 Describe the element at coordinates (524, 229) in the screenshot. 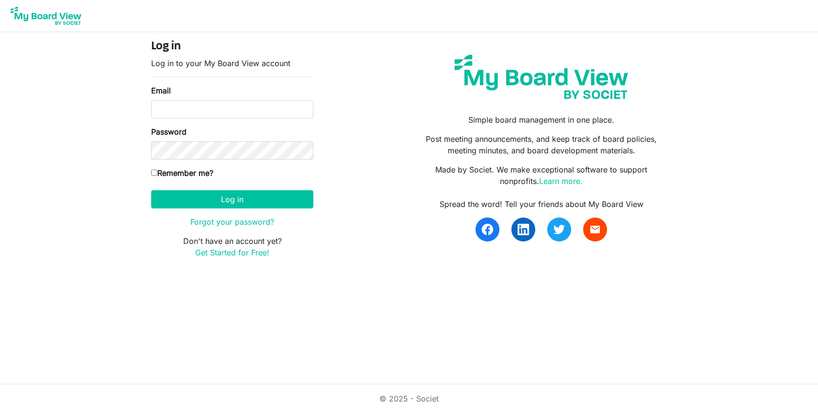

I see `img: linkedin.svg` at that location.